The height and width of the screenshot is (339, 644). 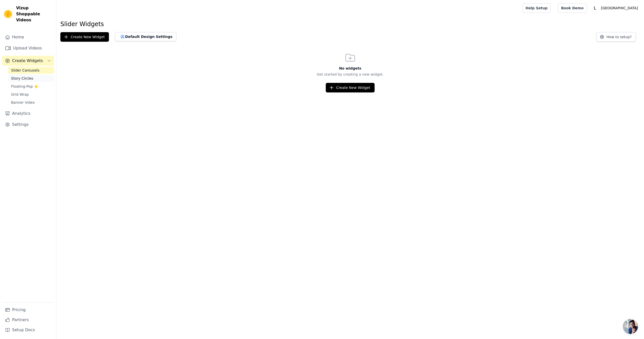 I want to click on a: Home, so click(x=28, y=37).